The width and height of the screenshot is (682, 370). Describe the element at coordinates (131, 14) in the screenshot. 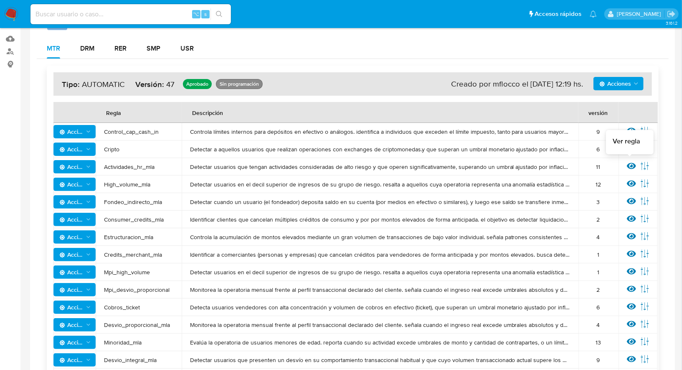

I see `input: Buscar usuario o caso...` at that location.